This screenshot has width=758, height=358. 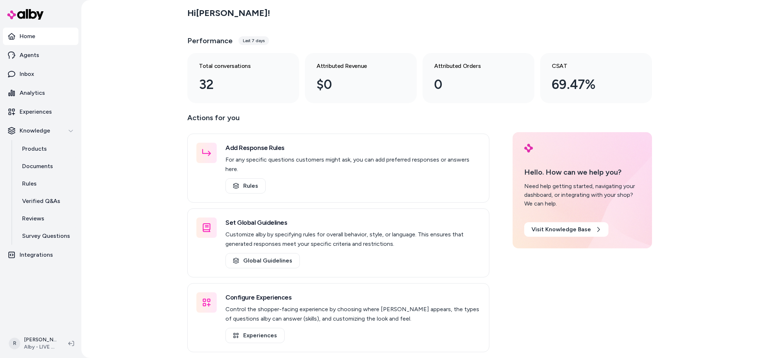 What do you see at coordinates (35, 149) in the screenshot?
I see `p: Products` at bounding box center [35, 149].